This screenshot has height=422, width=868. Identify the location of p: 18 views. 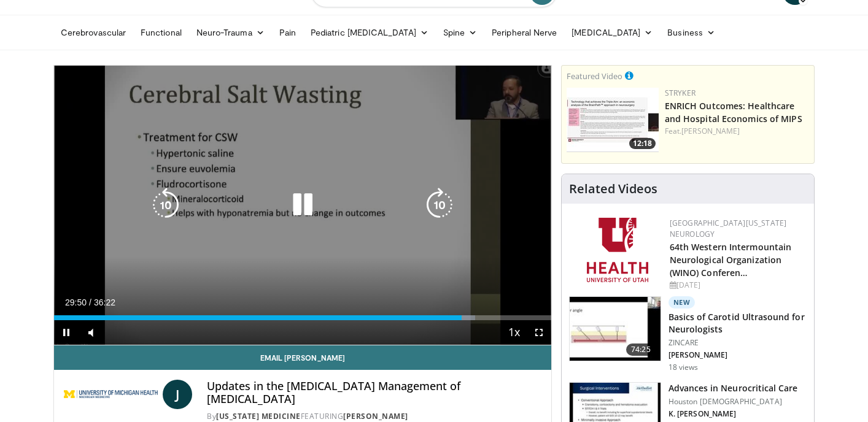
(684, 367).